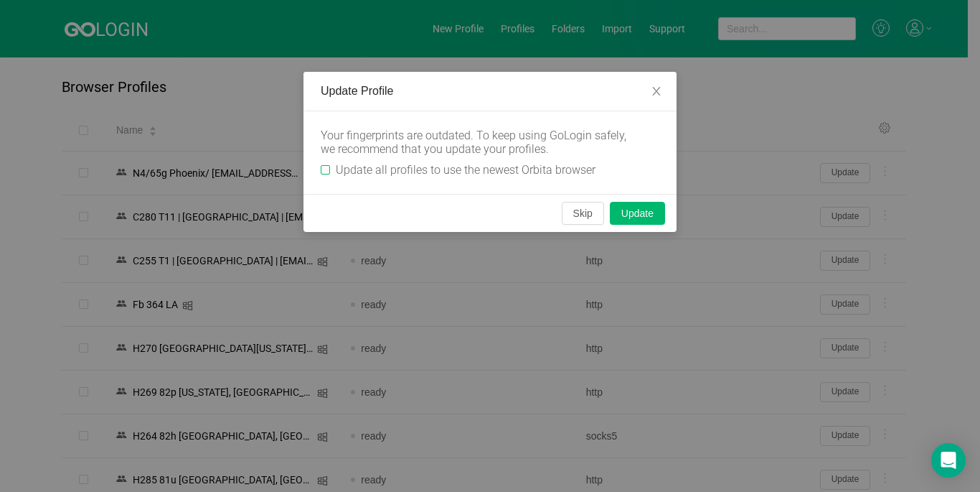 The height and width of the screenshot is (492, 980). What do you see at coordinates (490, 91) in the screenshot?
I see `div: Update Profile` at bounding box center [490, 91].